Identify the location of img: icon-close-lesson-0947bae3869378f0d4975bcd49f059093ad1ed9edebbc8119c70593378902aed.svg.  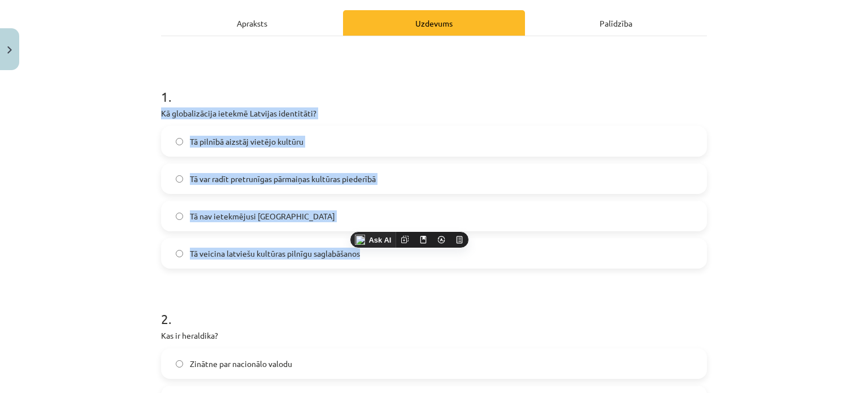
(9, 50).